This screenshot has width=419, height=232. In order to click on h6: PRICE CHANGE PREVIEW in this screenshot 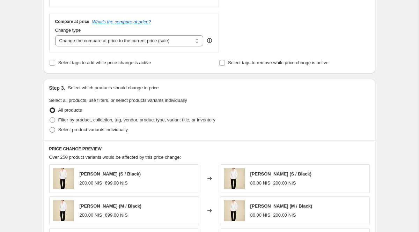, I will do `click(209, 149)`.